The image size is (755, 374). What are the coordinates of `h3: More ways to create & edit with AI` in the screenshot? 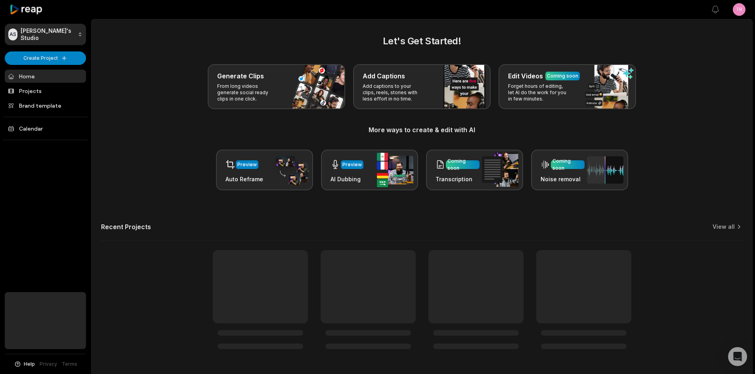 It's located at (422, 130).